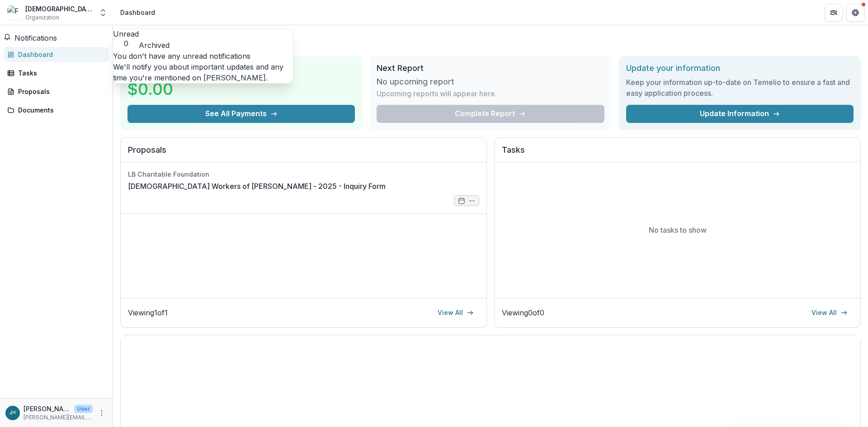  I want to click on p: No tasks to show, so click(678, 230).